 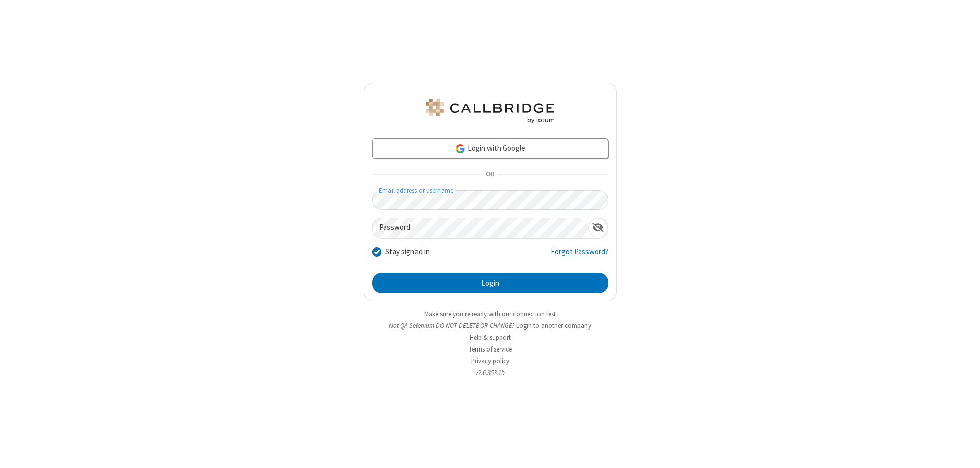 I want to click on a: Terms of service, so click(x=490, y=349).